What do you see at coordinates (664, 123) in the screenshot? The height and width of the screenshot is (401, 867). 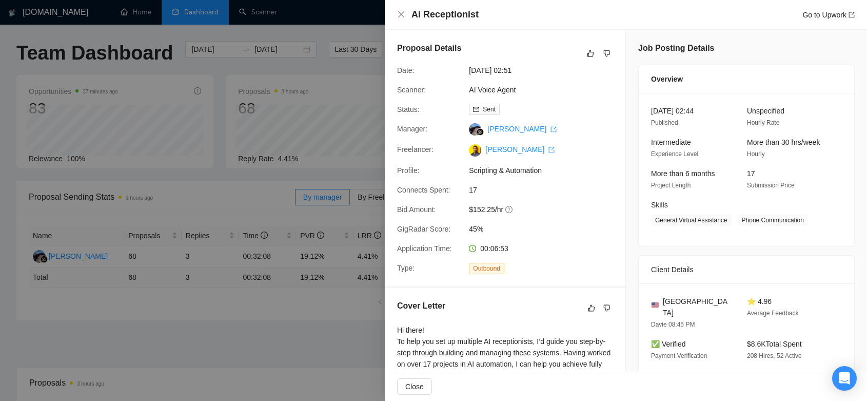 I see `span: Published` at bounding box center [664, 123].